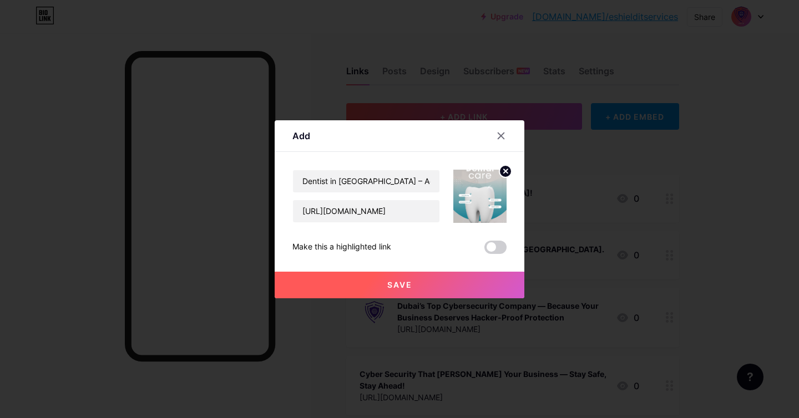 This screenshot has width=799, height=418. Describe the element at coordinates (400, 285) in the screenshot. I see `button: Save` at that location.